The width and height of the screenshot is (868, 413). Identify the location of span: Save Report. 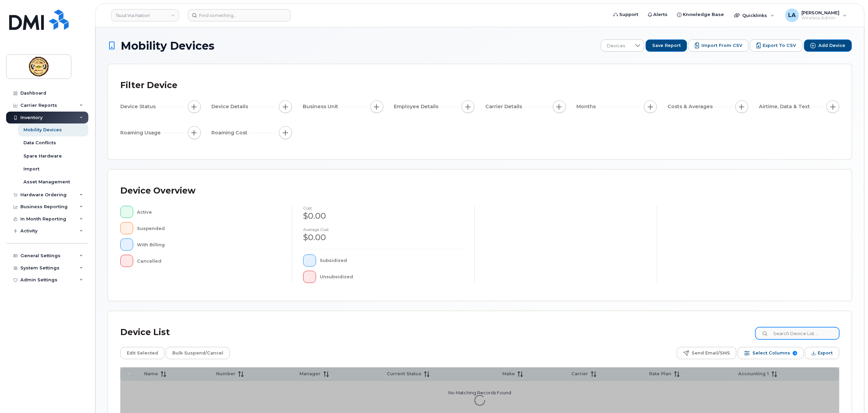
(666, 46).